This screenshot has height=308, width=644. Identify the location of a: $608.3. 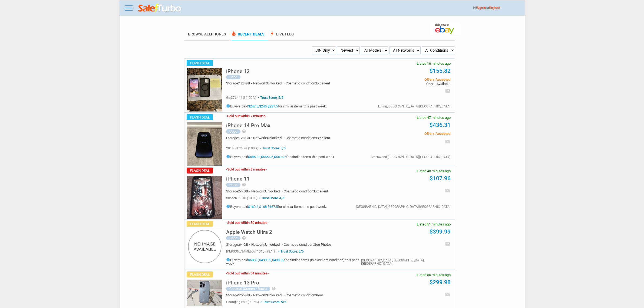
(253, 260).